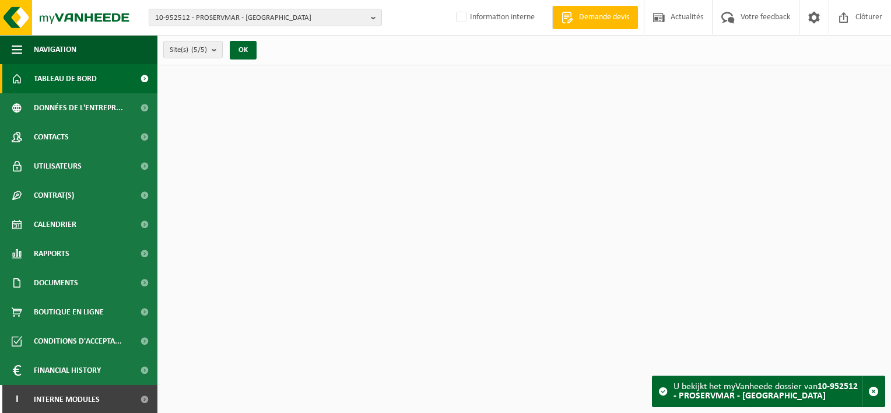  I want to click on count: (5/5), so click(199, 50).